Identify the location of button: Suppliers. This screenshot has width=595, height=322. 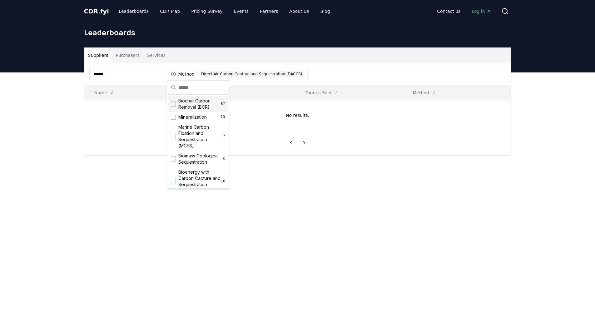
(98, 55).